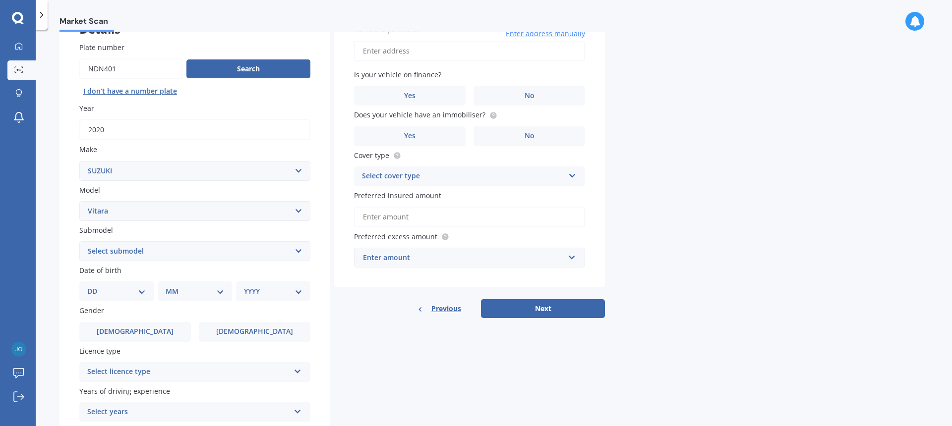 This screenshot has width=952, height=426. What do you see at coordinates (463, 258) in the screenshot?
I see `div: Enter amount` at bounding box center [463, 258].